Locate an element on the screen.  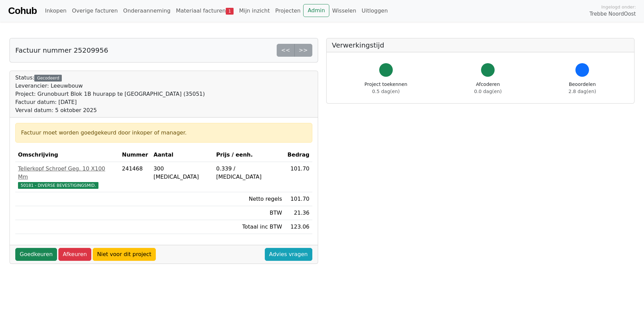
td: BTW is located at coordinates (249, 213).